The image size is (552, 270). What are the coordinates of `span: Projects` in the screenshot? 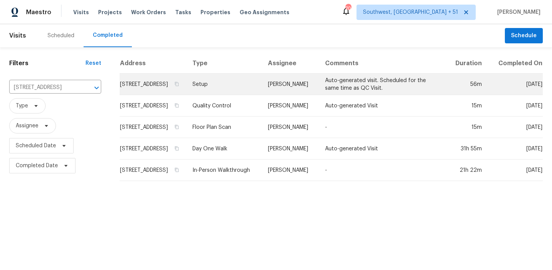 It's located at (110, 12).